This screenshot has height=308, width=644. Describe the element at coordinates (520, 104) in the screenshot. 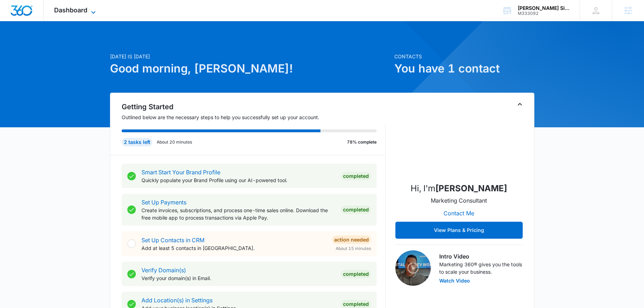

I see `button: Toggle Collapse` at that location.